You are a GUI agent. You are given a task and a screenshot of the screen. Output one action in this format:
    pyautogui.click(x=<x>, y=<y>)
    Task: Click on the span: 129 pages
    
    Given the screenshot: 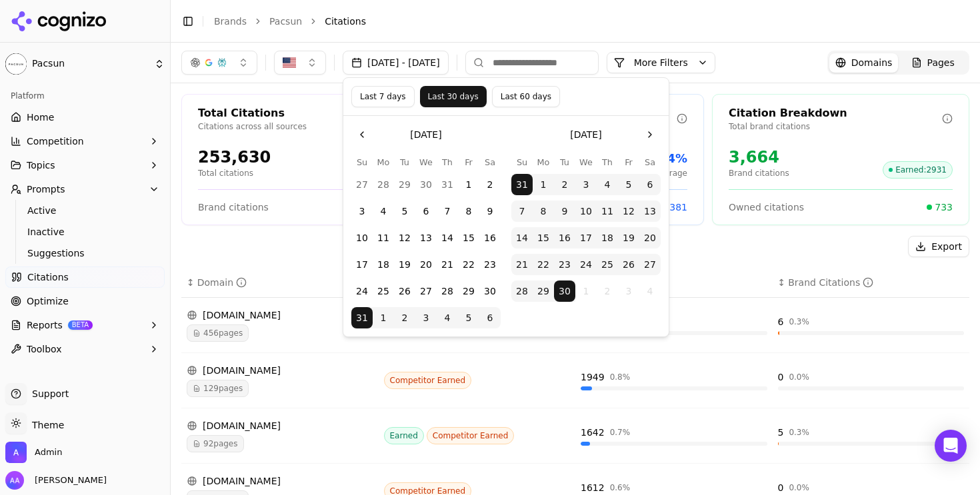 What is the action you would take?
    pyautogui.click(x=217, y=388)
    